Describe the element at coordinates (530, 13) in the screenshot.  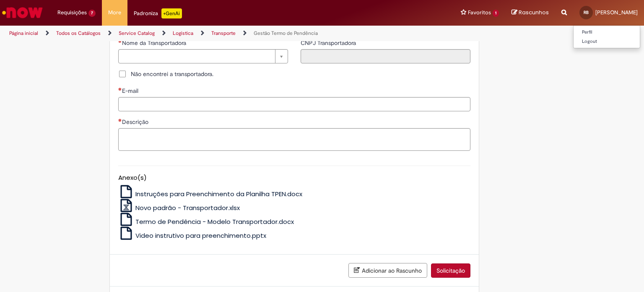
I see `a: Rascunhos` at that location.